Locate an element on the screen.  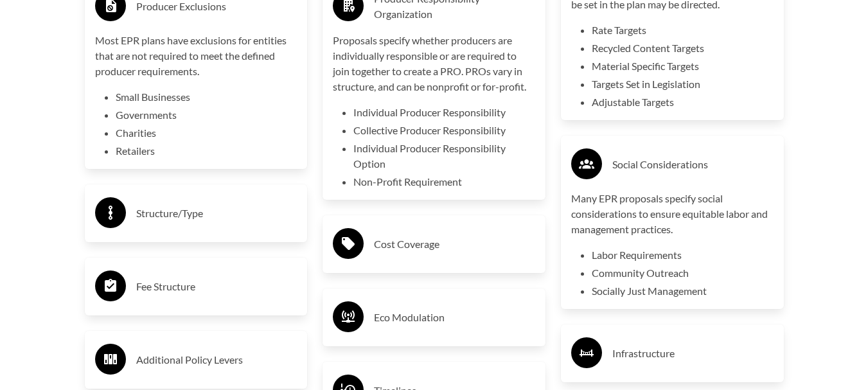
li: Rate Targets is located at coordinates (682, 30).